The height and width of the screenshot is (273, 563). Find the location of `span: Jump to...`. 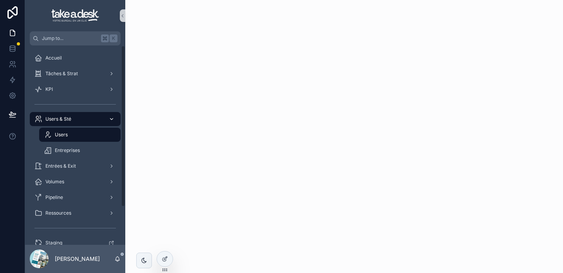

span: Jump to... is located at coordinates (70, 38).